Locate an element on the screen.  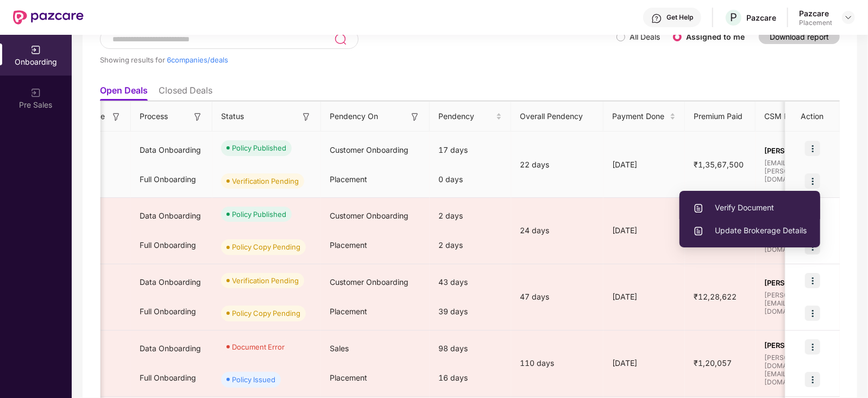
span: Pendency On is located at coordinates (354, 116).